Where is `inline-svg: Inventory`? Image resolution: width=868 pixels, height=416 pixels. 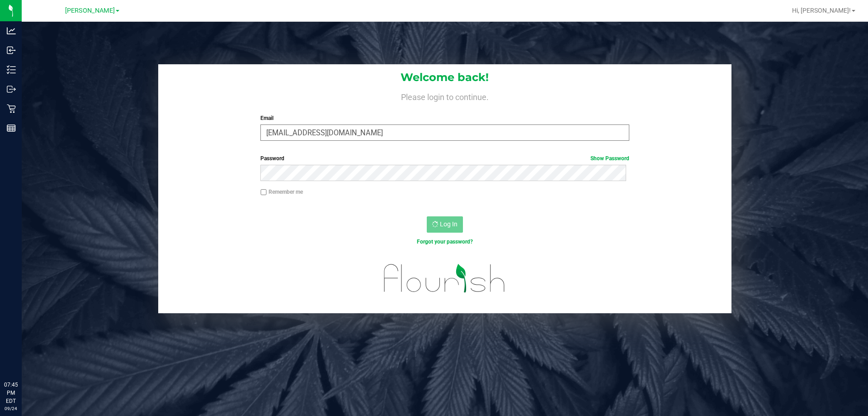
inline-svg: Inventory is located at coordinates (11, 69).